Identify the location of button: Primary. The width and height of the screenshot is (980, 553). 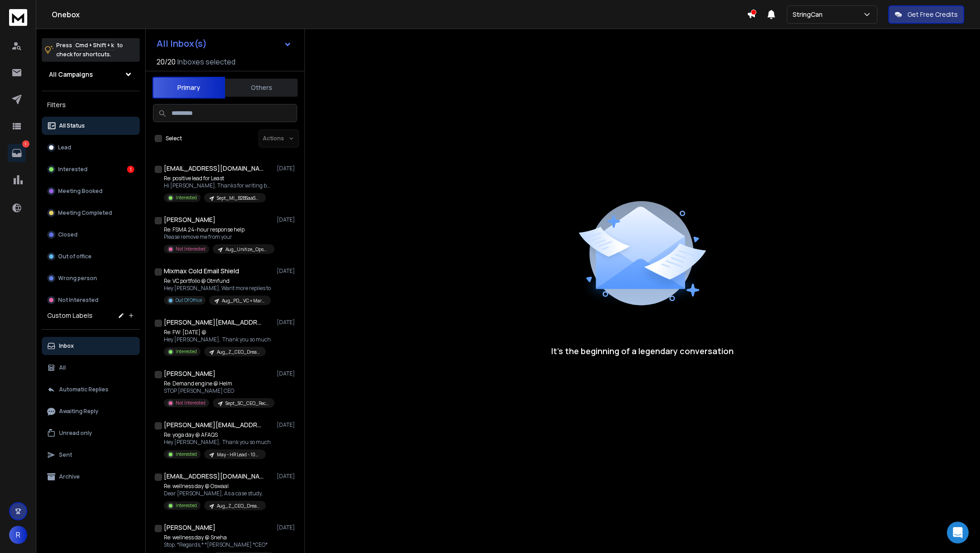
(189, 88).